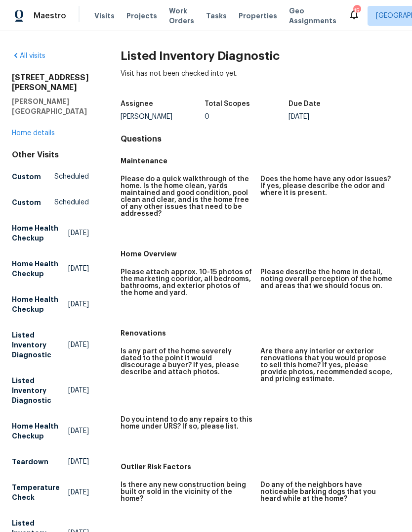  Describe the element at coordinates (217, 16) in the screenshot. I see `span: Tasks` at that location.